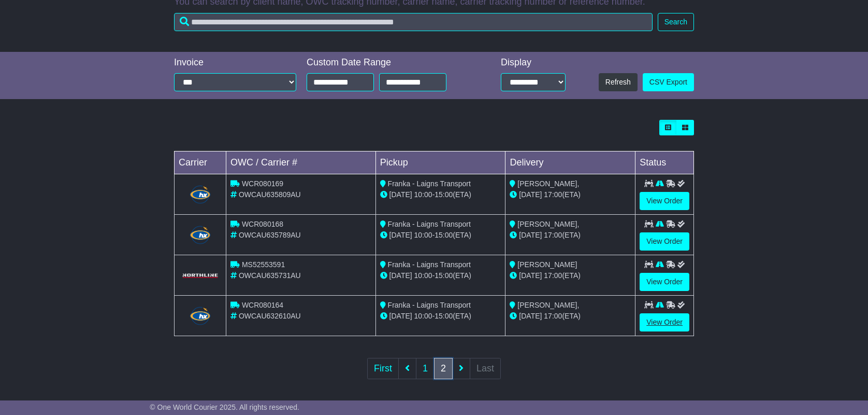  What do you see at coordinates (262, 224) in the screenshot?
I see `span: WCR080168` at bounding box center [262, 224].